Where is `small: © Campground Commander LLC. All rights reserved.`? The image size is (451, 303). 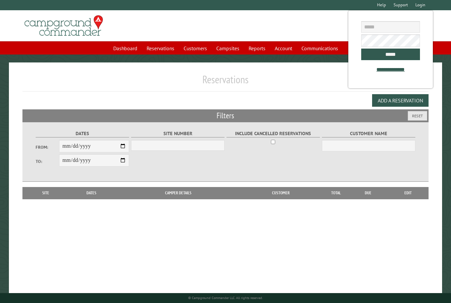 small: © Campground Commander LLC. All rights reserved. is located at coordinates (225, 297).